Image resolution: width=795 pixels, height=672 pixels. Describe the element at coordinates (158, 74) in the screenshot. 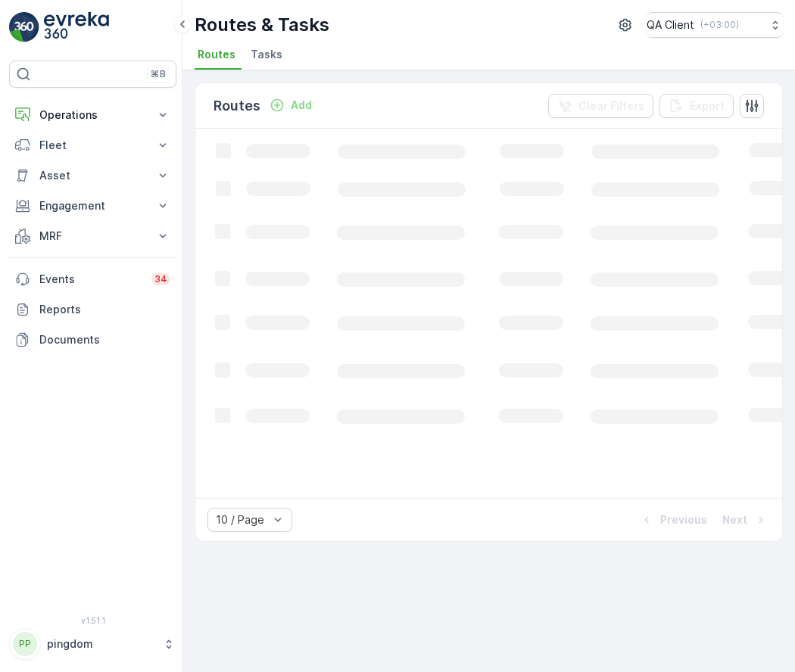

I see `p: ⌘B` at that location.